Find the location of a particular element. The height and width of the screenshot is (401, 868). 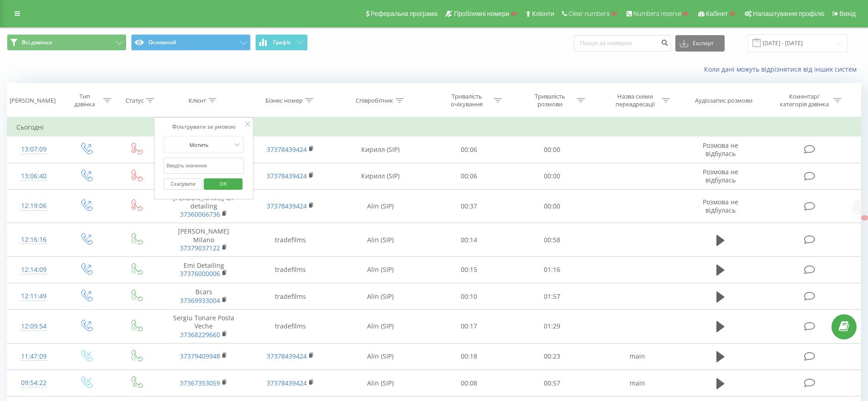

span: Clear numbers is located at coordinates (589, 14).